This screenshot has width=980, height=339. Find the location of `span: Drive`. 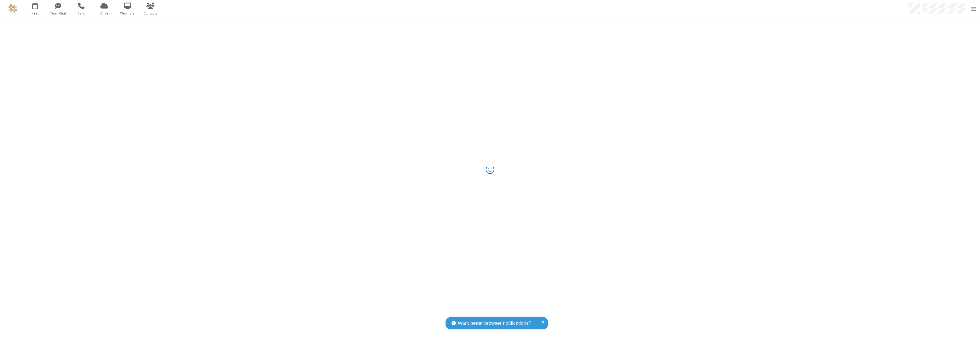

span: Drive is located at coordinates (104, 14).